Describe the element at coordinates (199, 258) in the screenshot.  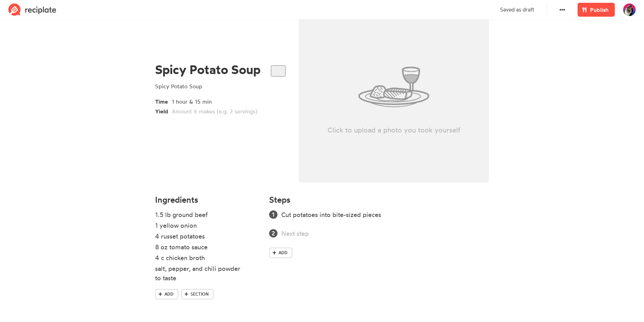
I see `div: 4 c chicken broth` at that location.